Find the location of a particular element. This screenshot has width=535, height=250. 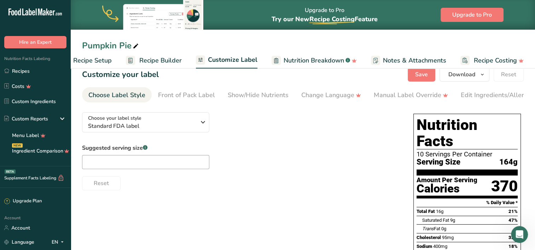

h1: Customize your label is located at coordinates (120, 75).